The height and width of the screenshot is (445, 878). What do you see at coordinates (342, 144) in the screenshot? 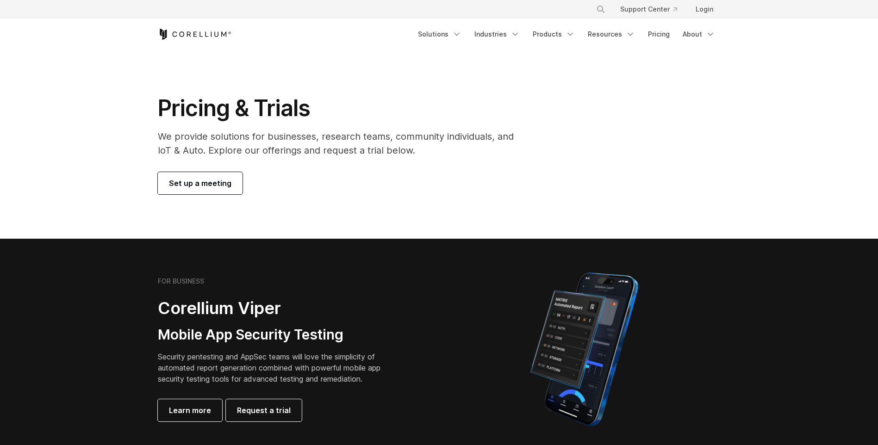
I see `p: We provide solutions for businesses, research teams, community individuals, and IoT & Auto. Explo...` at bounding box center [342, 144].